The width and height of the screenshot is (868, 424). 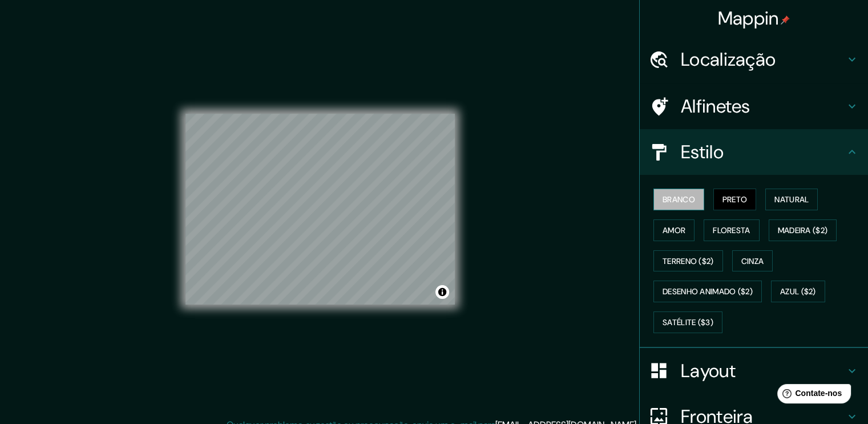 I want to click on button: Amor, so click(x=673, y=230).